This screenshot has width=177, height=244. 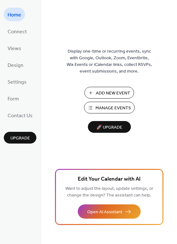 I want to click on span: Connect, so click(x=17, y=32).